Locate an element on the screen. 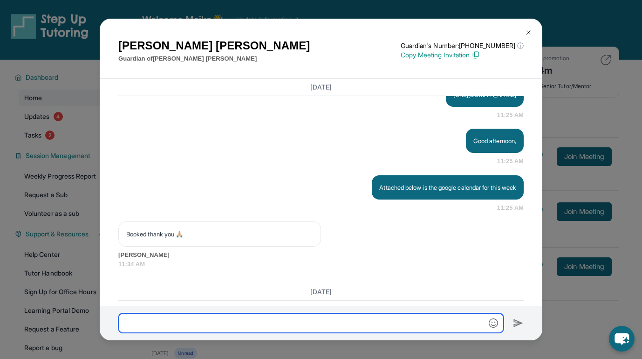 The image size is (642, 359). img: Close Icon is located at coordinates (528, 33).